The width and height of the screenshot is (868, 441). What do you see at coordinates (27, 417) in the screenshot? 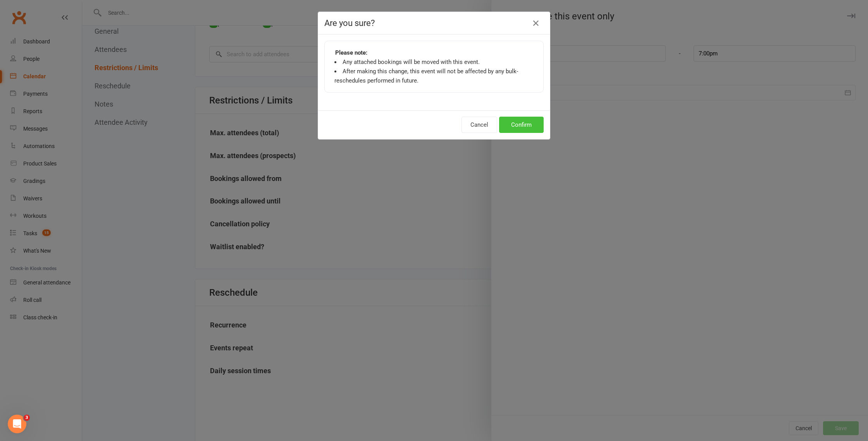
I see `span: 3` at bounding box center [27, 417].